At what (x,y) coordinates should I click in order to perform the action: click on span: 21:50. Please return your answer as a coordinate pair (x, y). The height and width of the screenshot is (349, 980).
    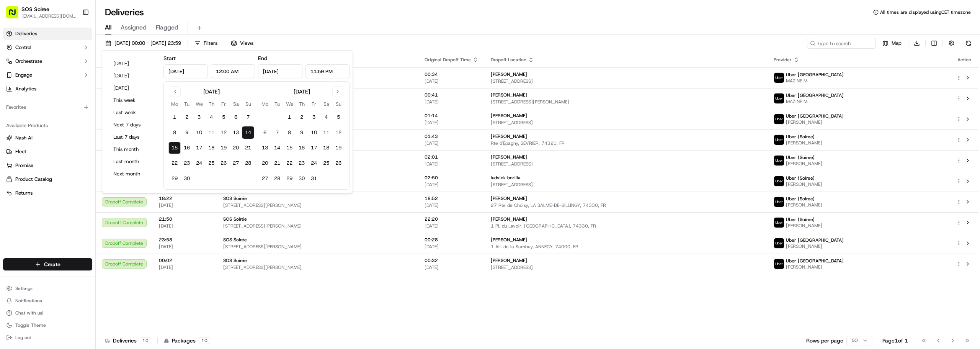
    Looking at the image, I should click on (185, 219).